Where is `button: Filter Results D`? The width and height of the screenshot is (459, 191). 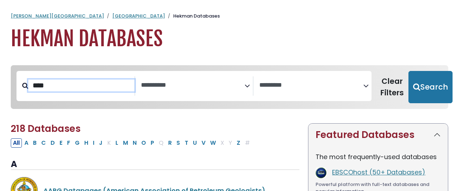
button: Filter Results D is located at coordinates (53, 143).